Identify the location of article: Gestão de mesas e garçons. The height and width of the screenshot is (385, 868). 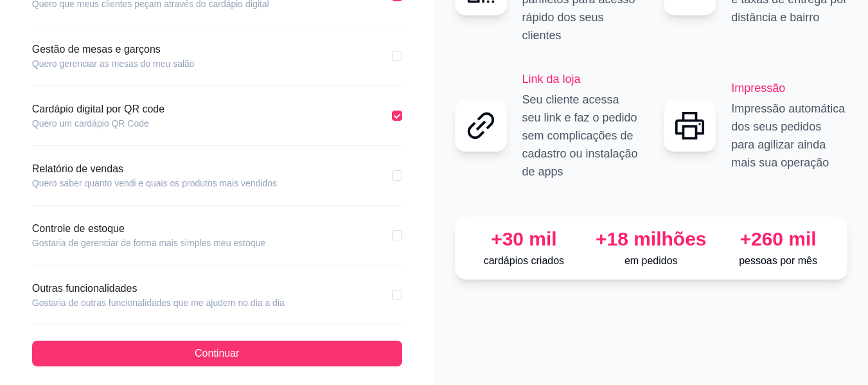
(113, 49).